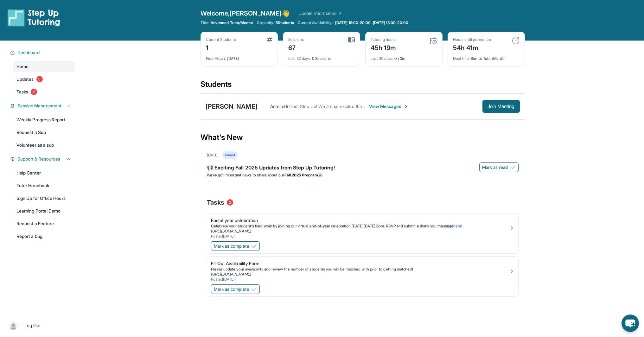 Image resolution: width=644 pixels, height=337 pixels. I want to click on span: Title:, so click(205, 23).